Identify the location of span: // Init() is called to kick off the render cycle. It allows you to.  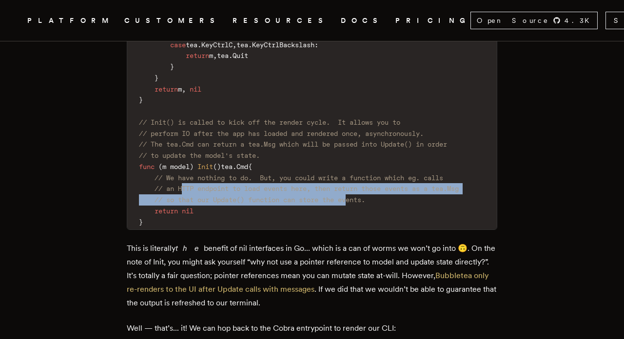
(269, 122).